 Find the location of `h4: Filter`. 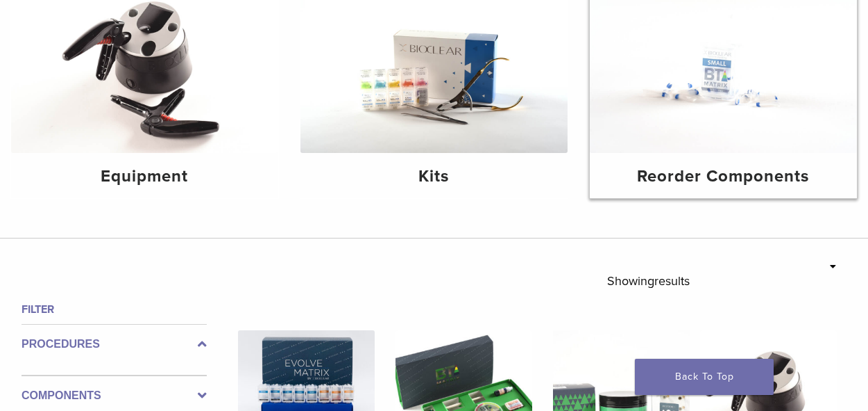

h4: Filter is located at coordinates (114, 309).